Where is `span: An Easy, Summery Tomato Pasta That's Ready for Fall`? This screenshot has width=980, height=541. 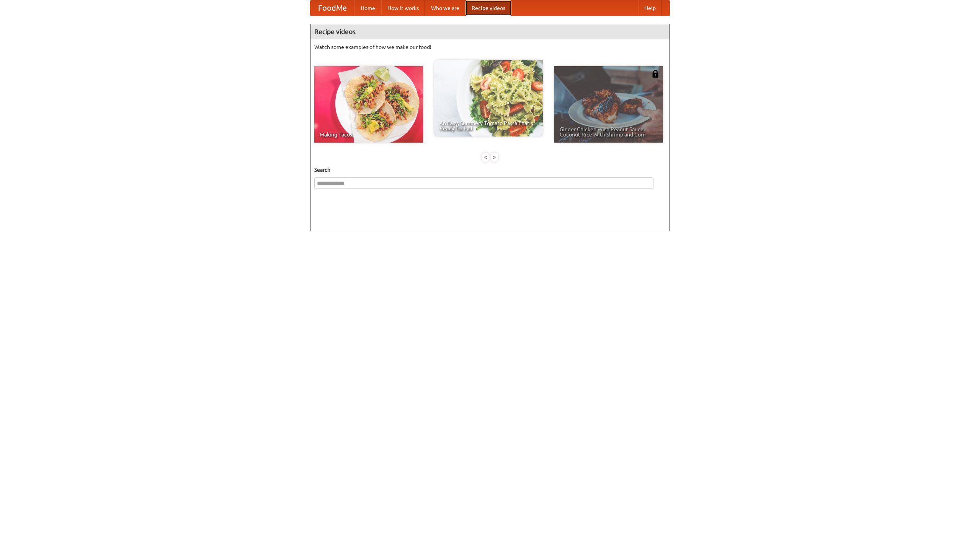 span: An Easy, Summery Tomato Pasta That's Ready for Fall is located at coordinates (488, 126).